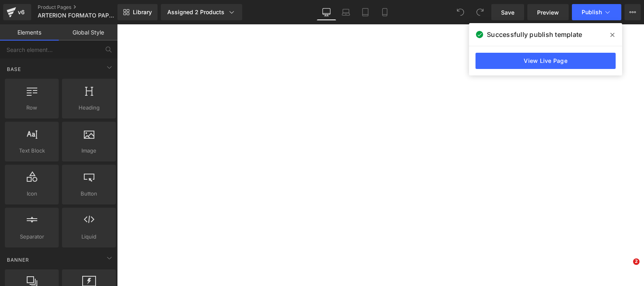 The width and height of the screenshot is (644, 286). What do you see at coordinates (84, 7) in the screenshot?
I see `a: Product Pages` at bounding box center [84, 7].